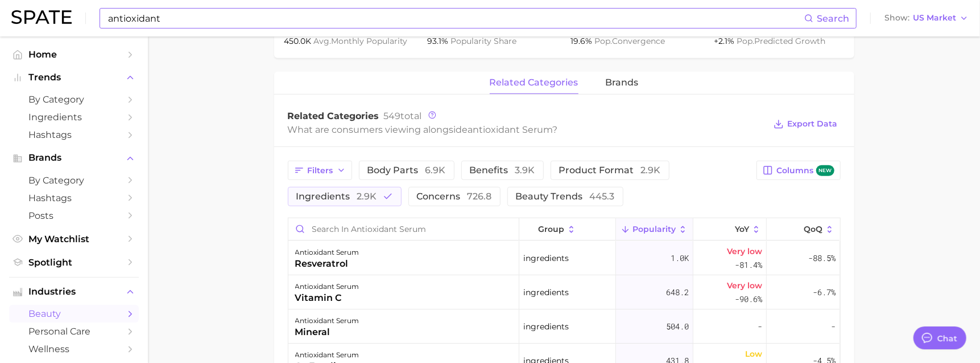  What do you see at coordinates (803, 229) in the screenshot?
I see `button: QoQ` at bounding box center [803, 229].